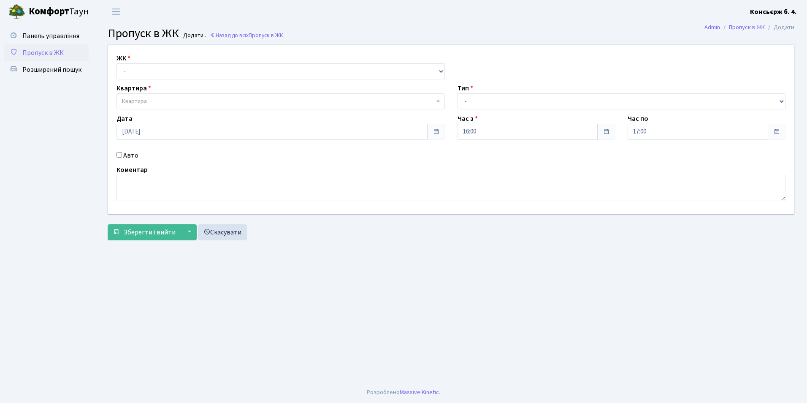 The height and width of the screenshot is (403, 807). Describe the element at coordinates (149, 232) in the screenshot. I see `span: Зберегти і вийти` at that location.